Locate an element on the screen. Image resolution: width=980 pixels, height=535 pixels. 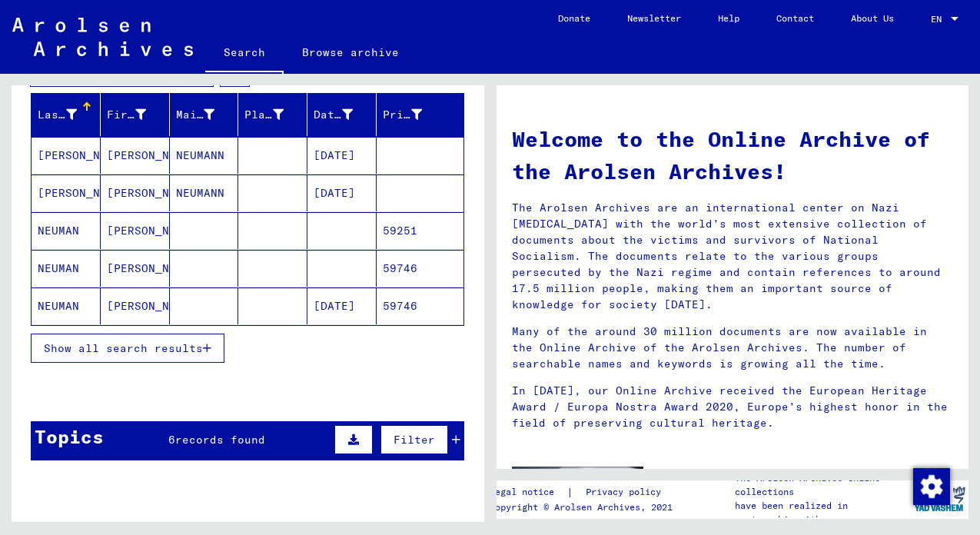
mat-header-cell: Prisoner # is located at coordinates (420, 114).